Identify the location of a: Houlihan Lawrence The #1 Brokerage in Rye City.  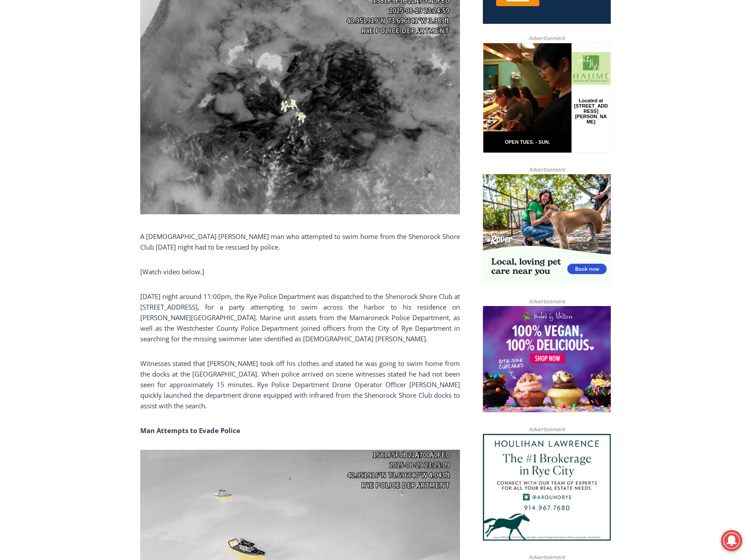
(547, 487).